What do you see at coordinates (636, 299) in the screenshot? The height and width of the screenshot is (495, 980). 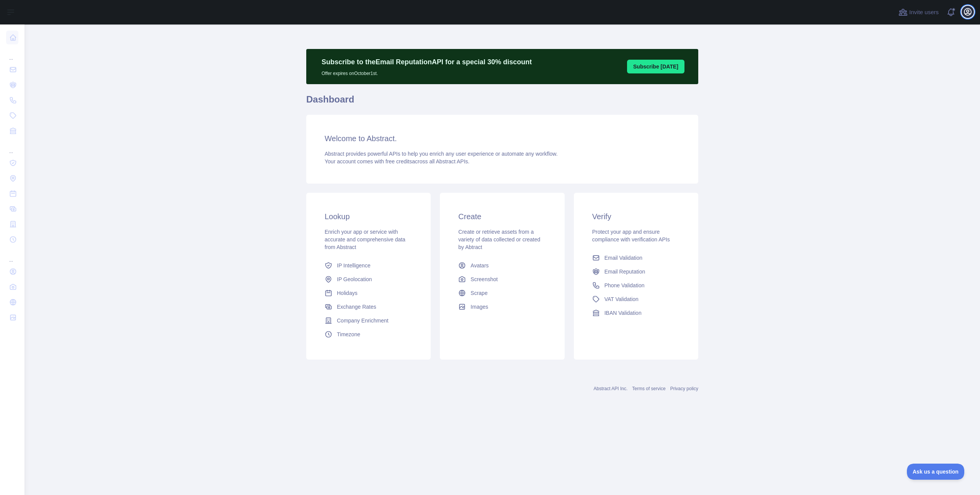 I see `a: VAT Validation` at bounding box center [636, 299].